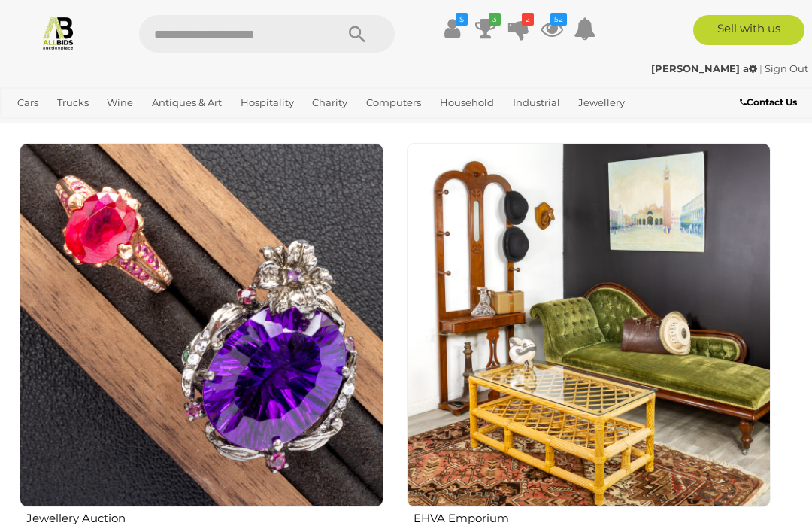 The image size is (812, 532). Describe the element at coordinates (601, 103) in the screenshot. I see `a: Jewellery` at that location.